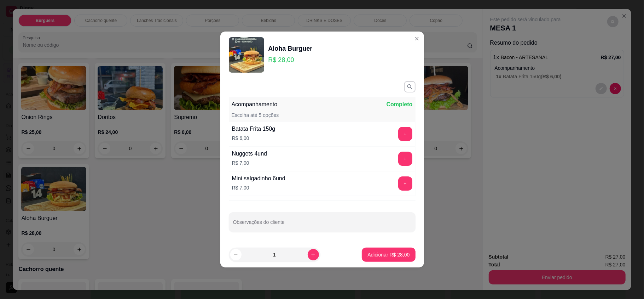 The height and width of the screenshot is (299, 644). What do you see at coordinates (255, 115) in the screenshot?
I see `p: Escolha até 5 opções` at bounding box center [255, 115].